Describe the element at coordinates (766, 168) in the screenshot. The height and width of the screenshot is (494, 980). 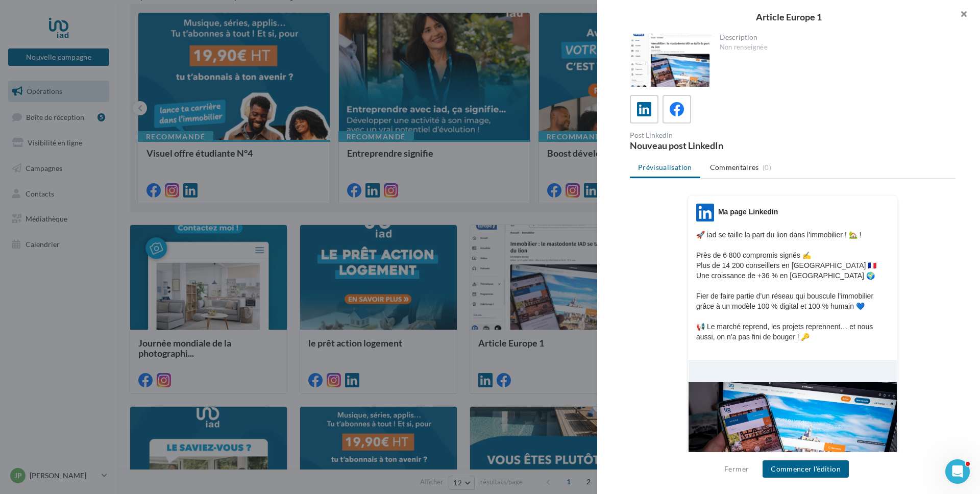
I see `span: (0)` at that location.